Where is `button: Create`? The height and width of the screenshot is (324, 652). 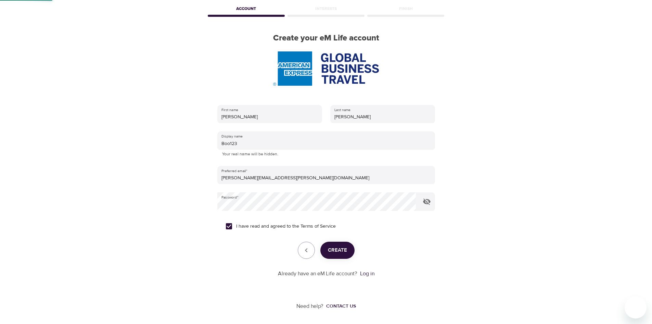
button: Create is located at coordinates (338, 250).